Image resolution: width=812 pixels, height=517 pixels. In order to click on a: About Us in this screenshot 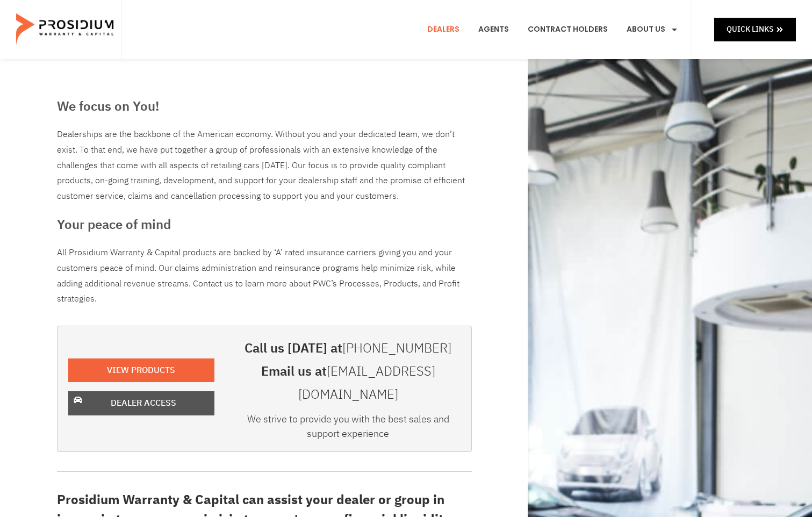, I will do `click(653, 30)`.